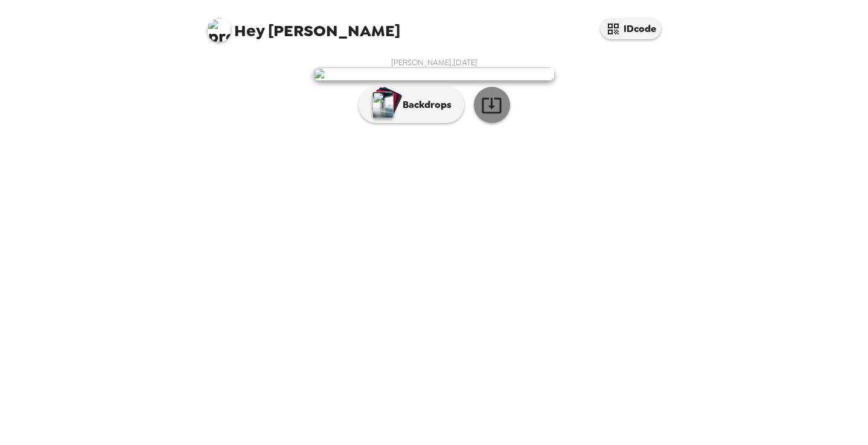 This screenshot has height=445, width=868. What do you see at coordinates (219, 31) in the screenshot?
I see `img: profile pic` at bounding box center [219, 31].